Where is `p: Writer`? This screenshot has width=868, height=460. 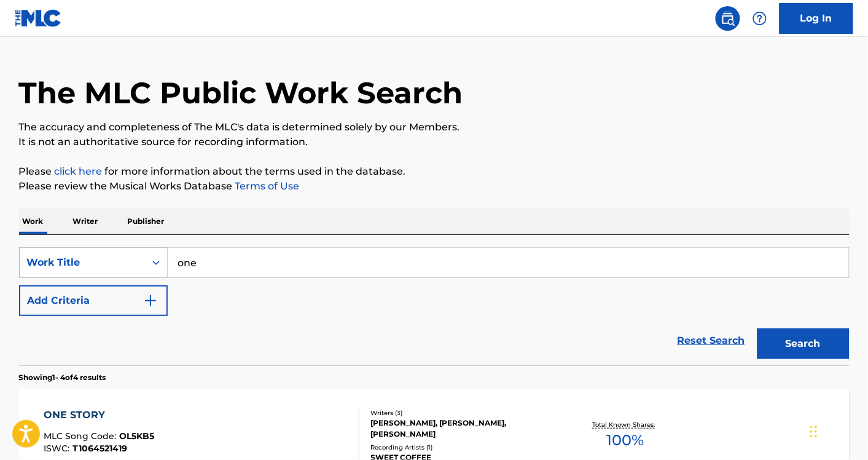 p: Writer is located at coordinates (85, 221).